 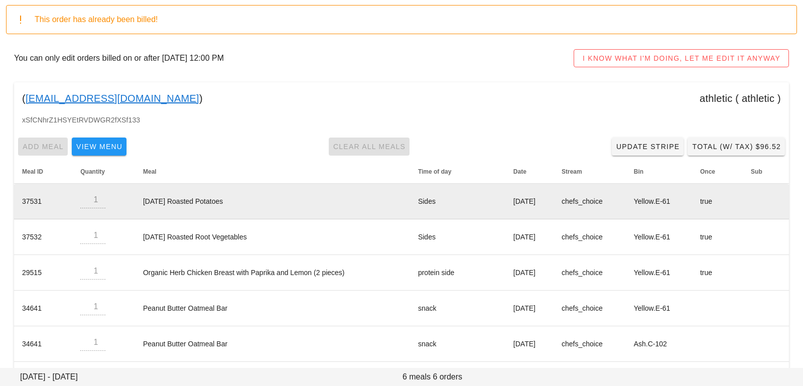 What do you see at coordinates (736, 146) in the screenshot?
I see `button: Total (w/ Tax) $96.52` at bounding box center [736, 146].